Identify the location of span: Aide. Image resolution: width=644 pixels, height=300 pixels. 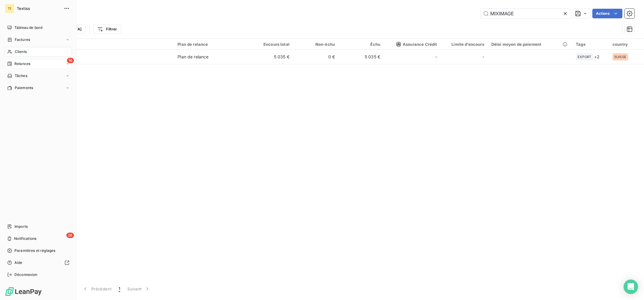
(18, 263).